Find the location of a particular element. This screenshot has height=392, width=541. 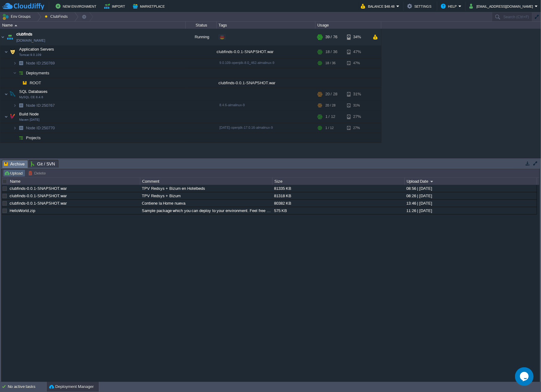

button: Env Groups is located at coordinates (17, 16).